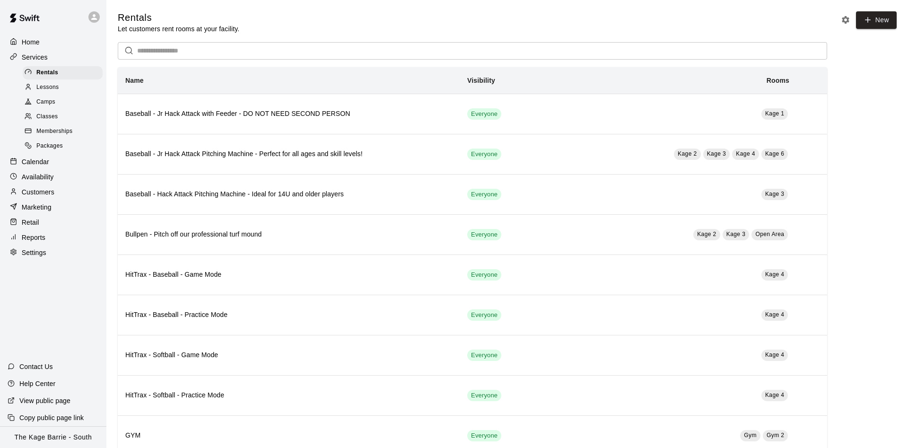 Image resolution: width=908 pixels, height=448 pixels. Describe the element at coordinates (288, 435) in the screenshot. I see `h6: GYM` at that location.